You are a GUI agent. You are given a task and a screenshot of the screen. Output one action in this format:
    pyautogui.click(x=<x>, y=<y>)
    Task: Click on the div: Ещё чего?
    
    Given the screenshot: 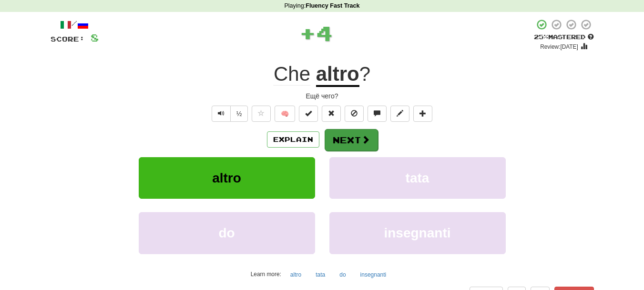 What is the action you would take?
    pyautogui.click(x=322, y=96)
    